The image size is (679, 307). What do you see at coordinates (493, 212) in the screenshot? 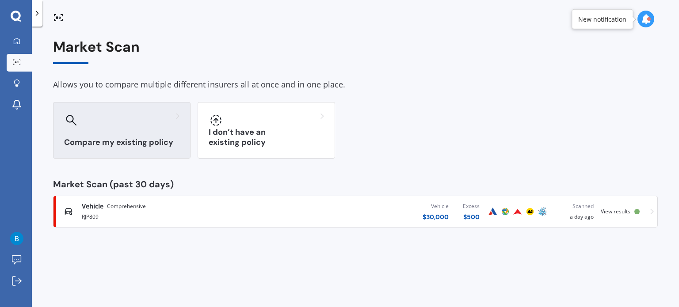
I see `img: Autosure` at bounding box center [493, 212].